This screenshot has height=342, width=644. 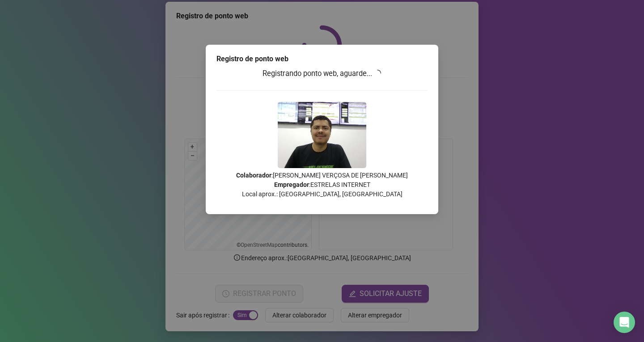 I want to click on strong: Colaborador, so click(x=254, y=175).